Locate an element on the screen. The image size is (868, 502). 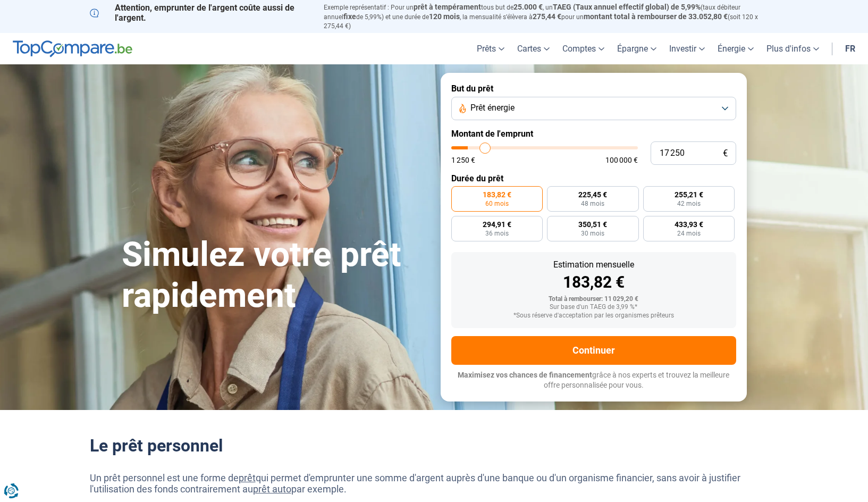
span: 60 mois is located at coordinates (497, 204).